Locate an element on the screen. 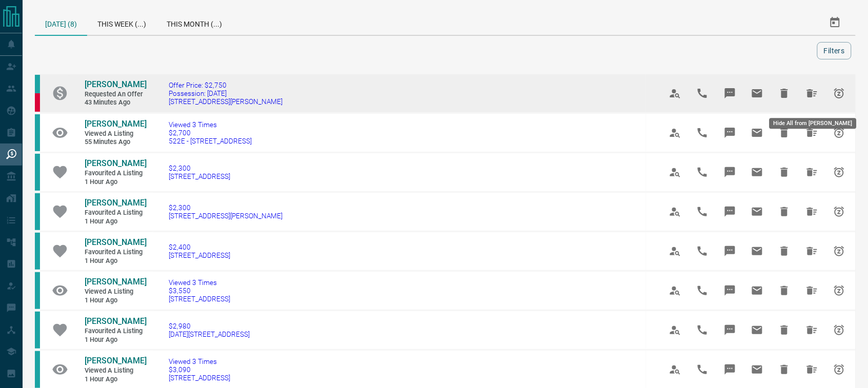  span: 43 minutes ago is located at coordinates (115, 103).